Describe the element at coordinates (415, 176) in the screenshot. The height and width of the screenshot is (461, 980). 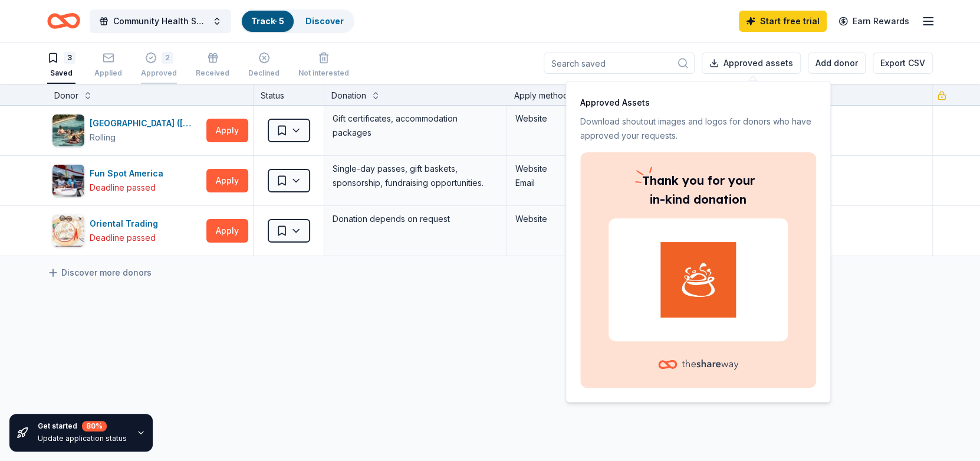
I see `div: Single-day passes, gift baskets, sponsorship, fundraising opportunities.` at that location.